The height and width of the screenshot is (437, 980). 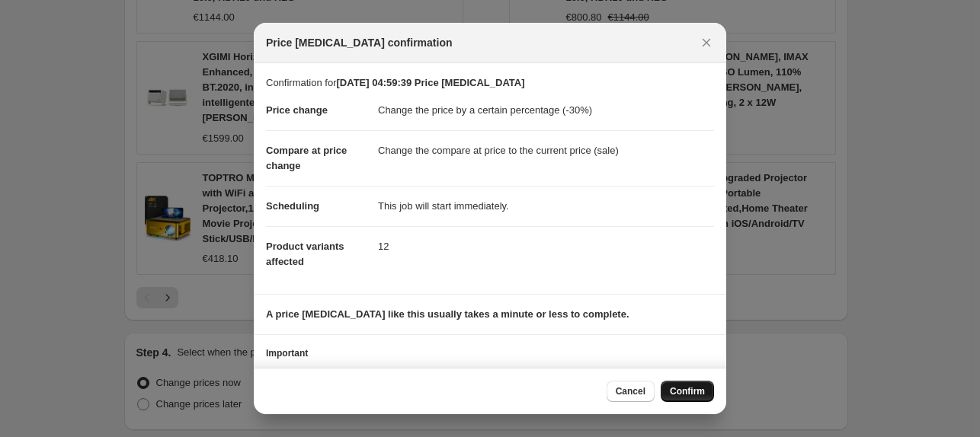 What do you see at coordinates (293, 206) in the screenshot?
I see `span: Scheduling` at bounding box center [293, 206].